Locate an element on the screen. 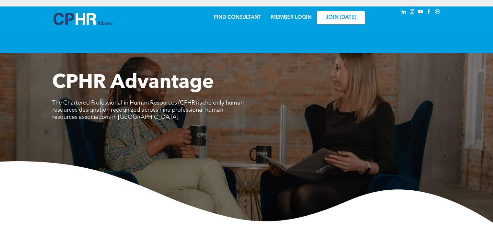  span: The Chartered Professional in Human Resources (CPHR) is the only human resources designation reco... is located at coordinates (148, 110).